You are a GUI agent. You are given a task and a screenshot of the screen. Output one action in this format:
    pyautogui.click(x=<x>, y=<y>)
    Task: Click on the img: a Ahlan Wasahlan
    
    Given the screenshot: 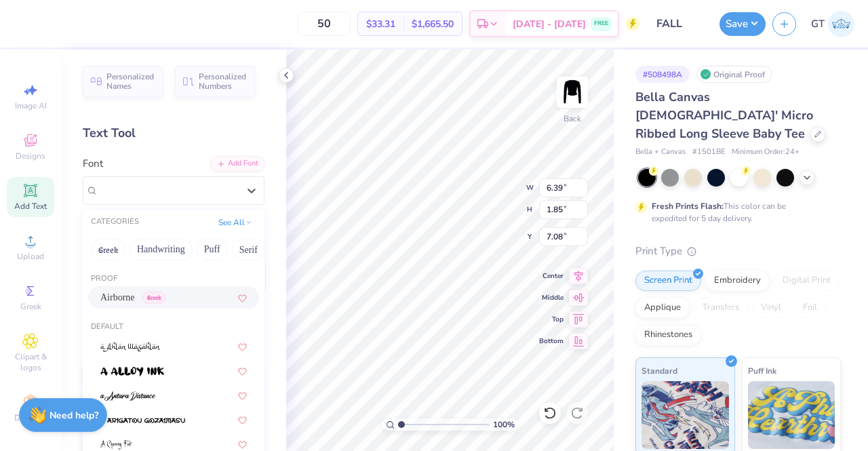 What is the action you would take?
    pyautogui.click(x=130, y=348)
    